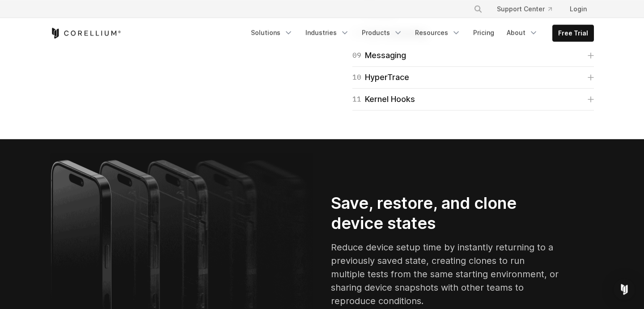 The image size is (644, 309). I want to click on div: HyperTrace, so click(381, 78).